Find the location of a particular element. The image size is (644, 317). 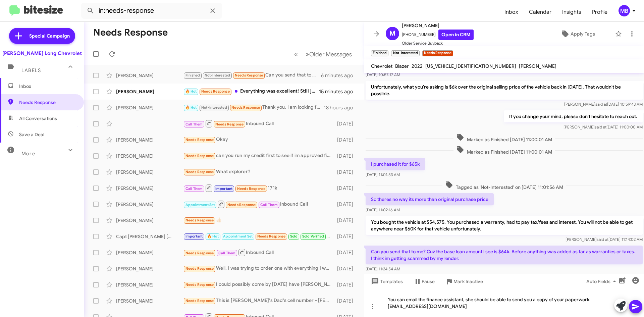

div: Well, I was trying to order one with everything I wanted, but I would be interested in a 2025 loa... is located at coordinates (258, 268).